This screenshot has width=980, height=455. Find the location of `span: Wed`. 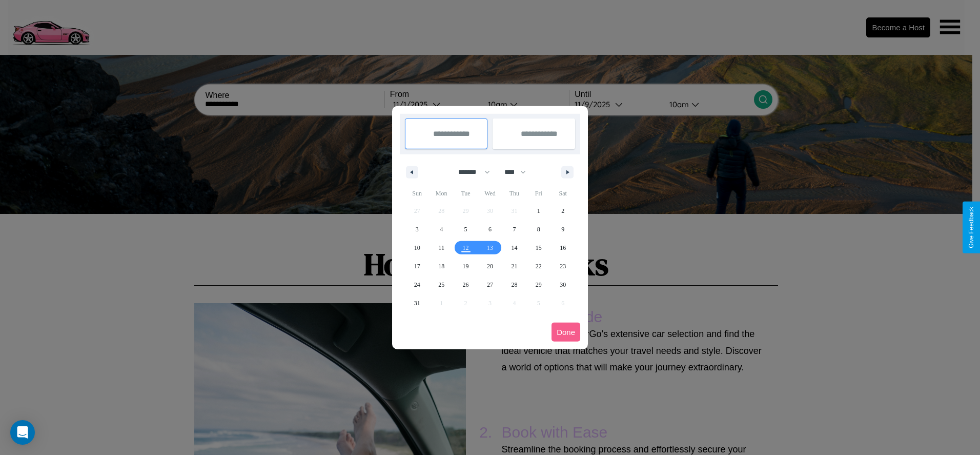

span: Wed is located at coordinates (489, 193).